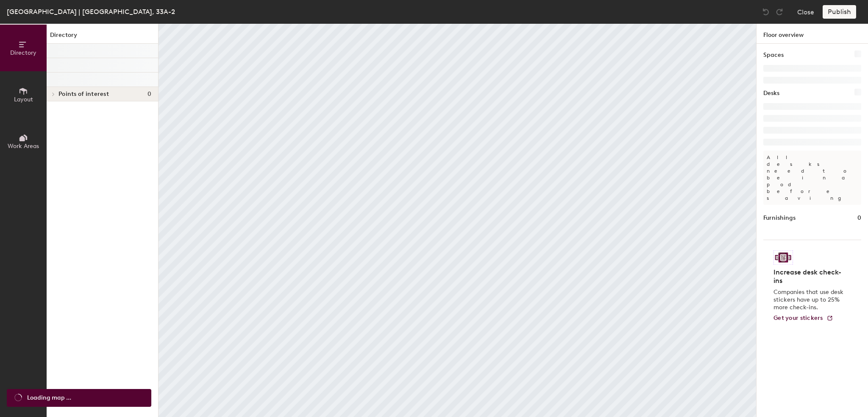  Describe the element at coordinates (771, 93) in the screenshot. I see `h1: Desks` at that location.